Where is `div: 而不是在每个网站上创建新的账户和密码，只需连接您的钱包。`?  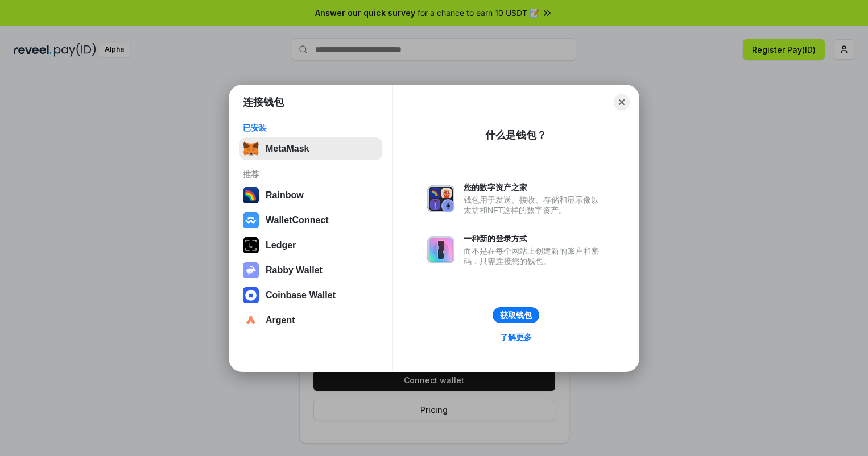 div: 而不是在每个网站上创建新的账户和密码，只需连接您的钱包。 is located at coordinates (534, 256).